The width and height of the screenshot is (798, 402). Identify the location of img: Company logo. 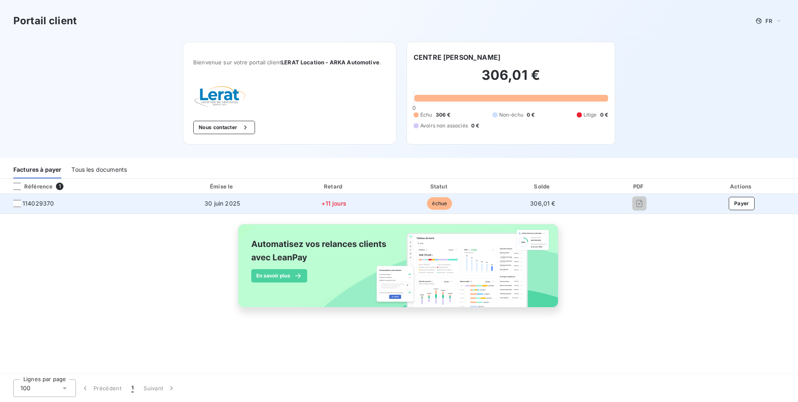
(220, 96).